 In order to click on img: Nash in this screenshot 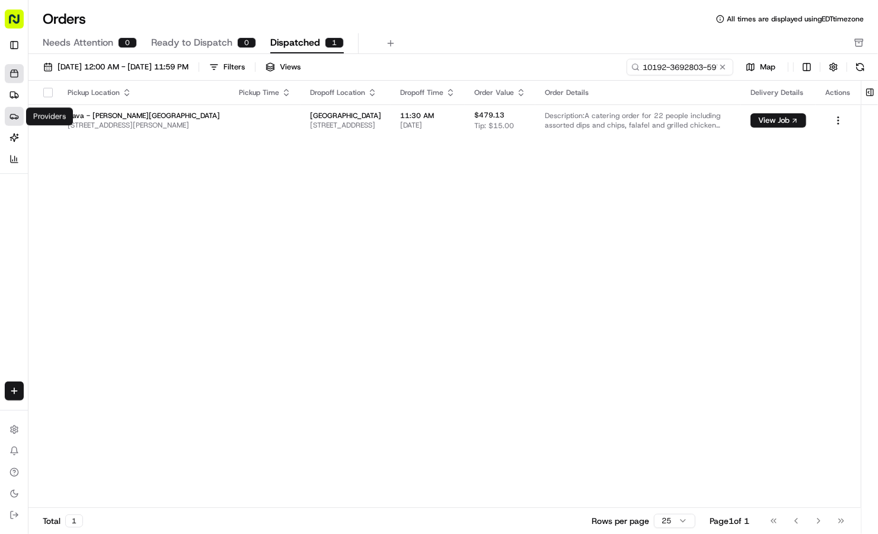, I will do `click(24, 23)`.